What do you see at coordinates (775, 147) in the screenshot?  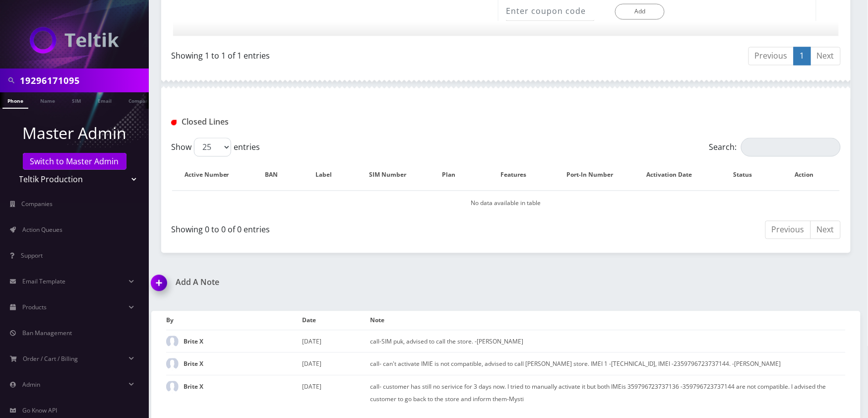 I see `label: Search:` at bounding box center [775, 147].